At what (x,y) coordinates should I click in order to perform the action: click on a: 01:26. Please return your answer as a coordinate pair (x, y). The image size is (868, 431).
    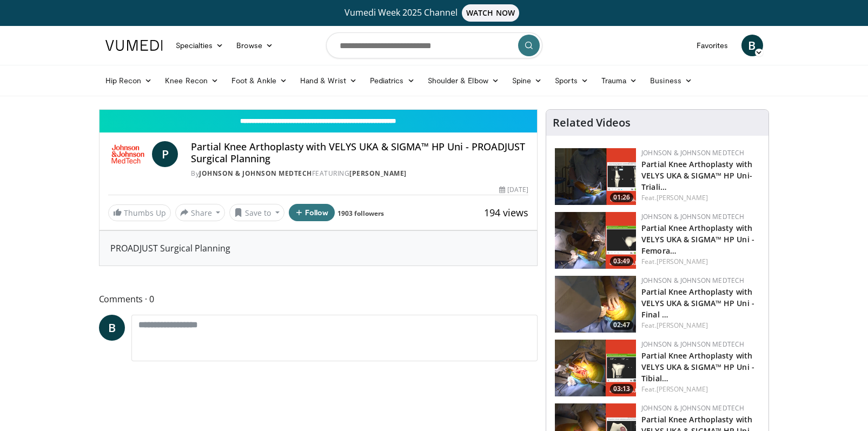
    Looking at the image, I should click on (595, 176).